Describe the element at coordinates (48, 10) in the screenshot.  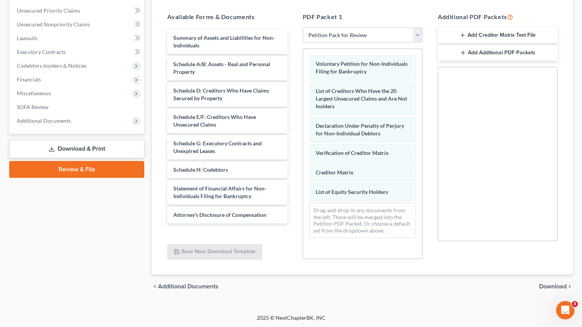
I see `span: Unsecured Priority Claims` at that location.